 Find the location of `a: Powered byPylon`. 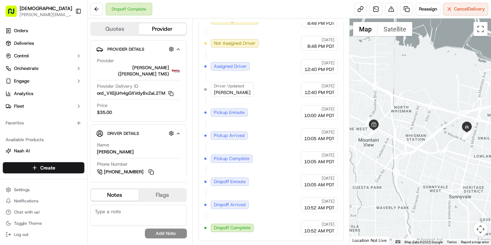

a: Powered byPylon is located at coordinates (67, 121).